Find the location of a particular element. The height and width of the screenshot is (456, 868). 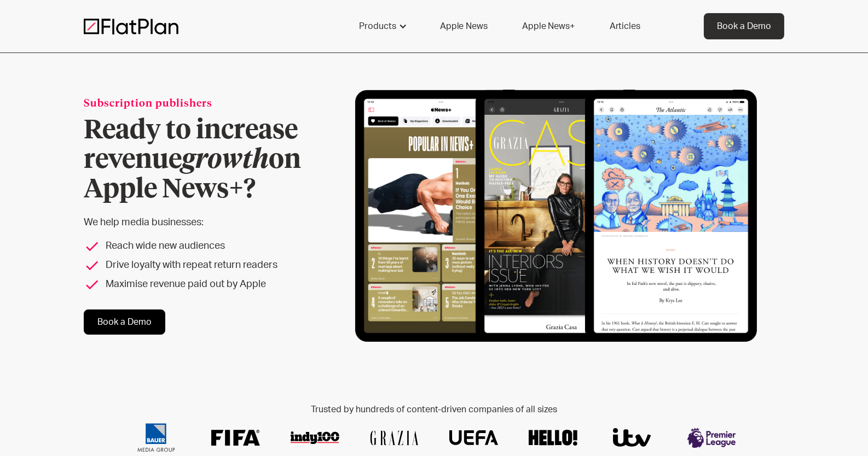

h1: Ready to increase revenue on Apple News+? is located at coordinates (210, 160).